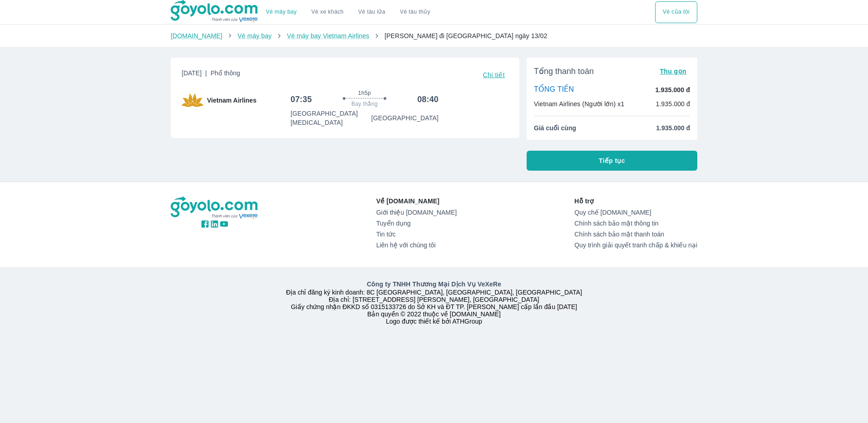 The width and height of the screenshot is (868, 423). Describe the element at coordinates (417, 223) in the screenshot. I see `a: Tuyển dụng` at that location.